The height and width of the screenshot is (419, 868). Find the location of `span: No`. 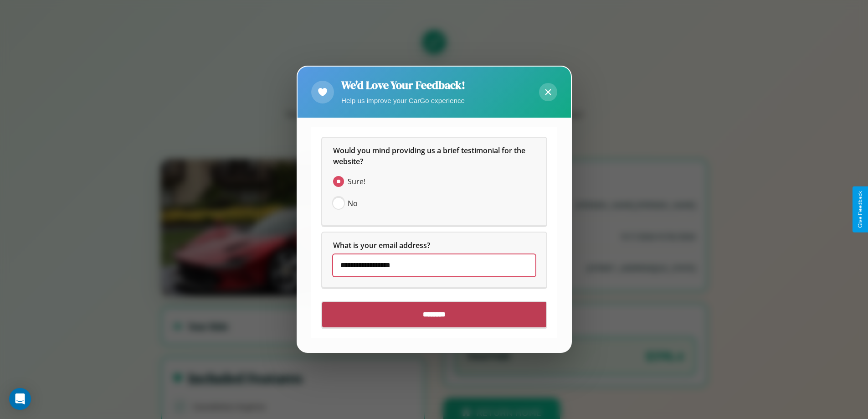

span: No is located at coordinates (352, 204).